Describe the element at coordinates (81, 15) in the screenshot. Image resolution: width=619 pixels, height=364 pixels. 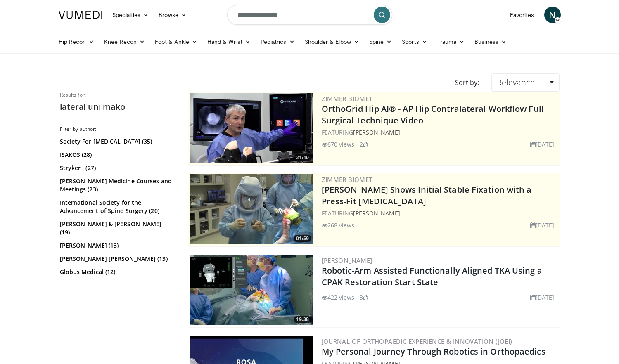
I see `img: VuMedi Logo` at that location.